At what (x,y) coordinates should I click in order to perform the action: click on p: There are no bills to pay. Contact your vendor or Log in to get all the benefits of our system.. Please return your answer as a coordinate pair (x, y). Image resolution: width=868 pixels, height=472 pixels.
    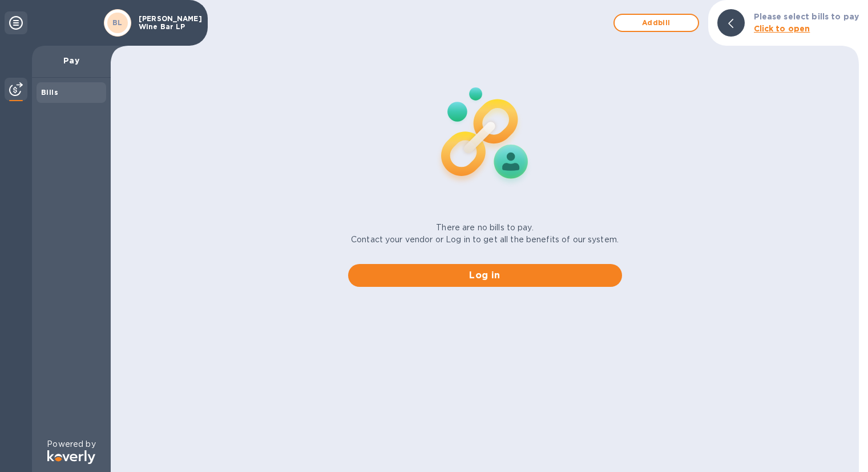
    Looking at the image, I should click on (484, 234).